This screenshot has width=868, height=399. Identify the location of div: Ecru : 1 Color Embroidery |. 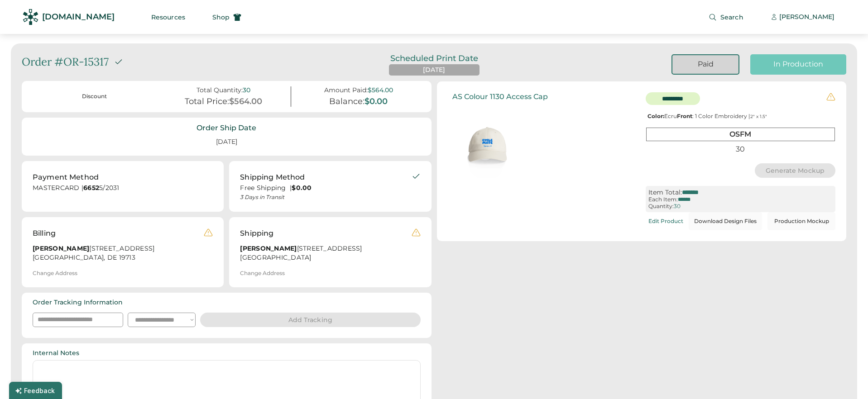
(740, 116).